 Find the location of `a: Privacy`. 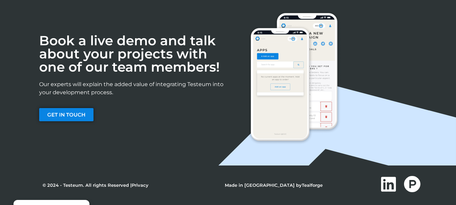

a: Privacy is located at coordinates (140, 185).